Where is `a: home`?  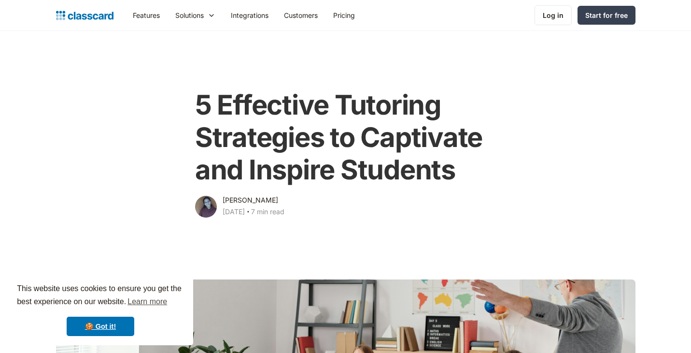 a: home is located at coordinates (85, 15).